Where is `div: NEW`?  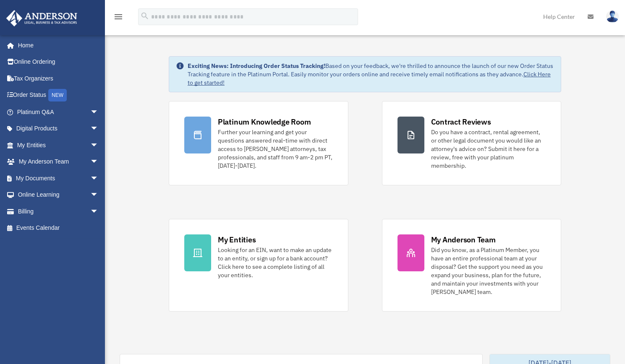
div: NEW is located at coordinates (57, 95).